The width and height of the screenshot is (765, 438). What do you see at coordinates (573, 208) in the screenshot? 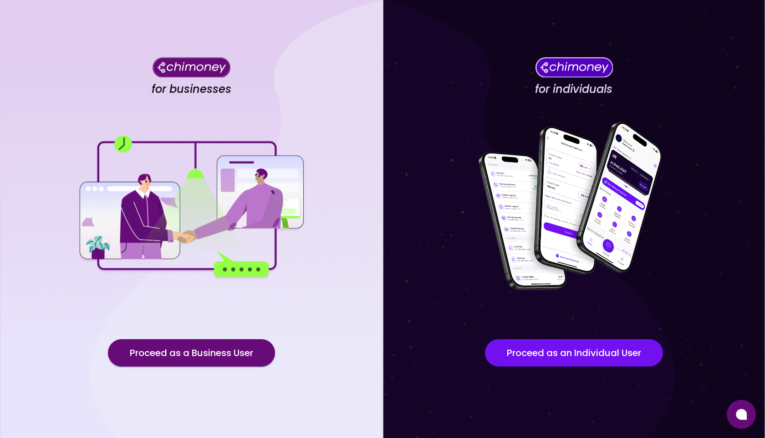
I see `img: for individuals` at bounding box center [573, 208].